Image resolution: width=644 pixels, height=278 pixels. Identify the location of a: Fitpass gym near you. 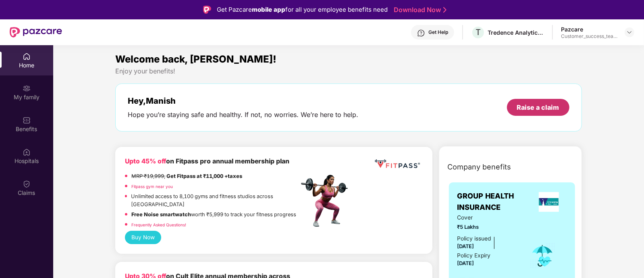
(152, 186).